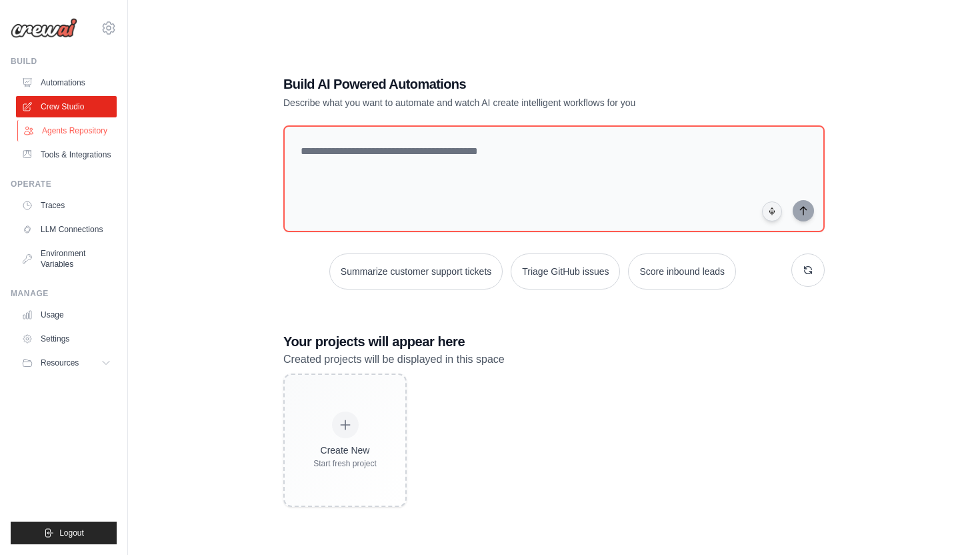 This screenshot has width=980, height=555. Describe the element at coordinates (66, 230) in the screenshot. I see `a: LLM Connections` at that location.